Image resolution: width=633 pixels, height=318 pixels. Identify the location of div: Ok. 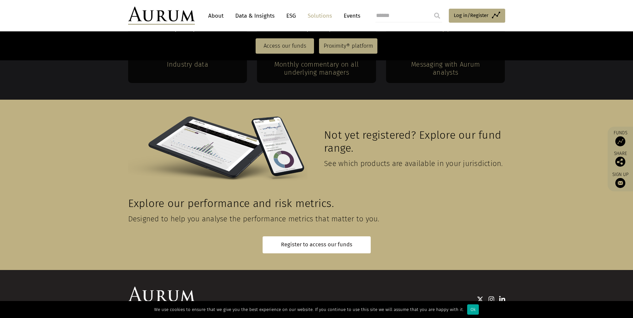
(473, 310).